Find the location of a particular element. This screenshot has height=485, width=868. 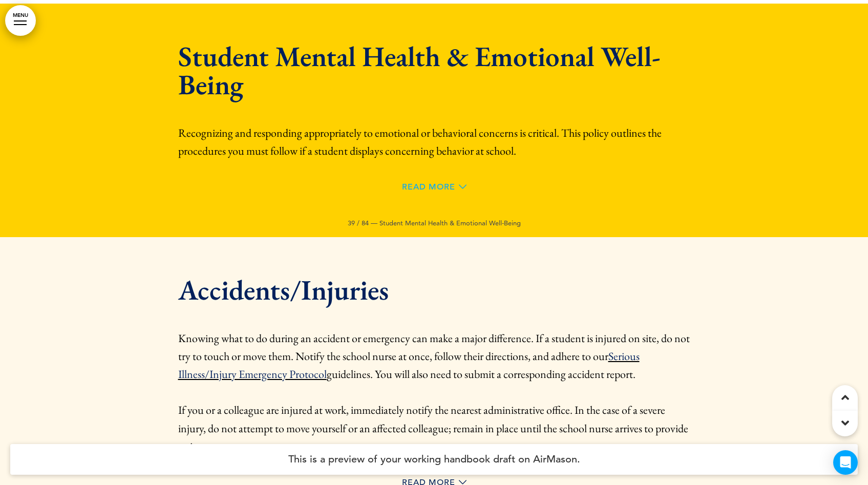

h1: Accidents/Injuries is located at coordinates (434, 289).